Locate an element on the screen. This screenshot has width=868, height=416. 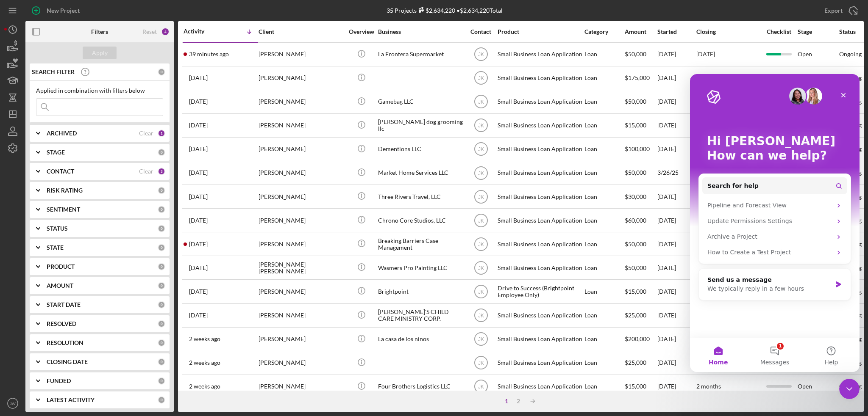
b: RESOLUTION is located at coordinates (65, 343).